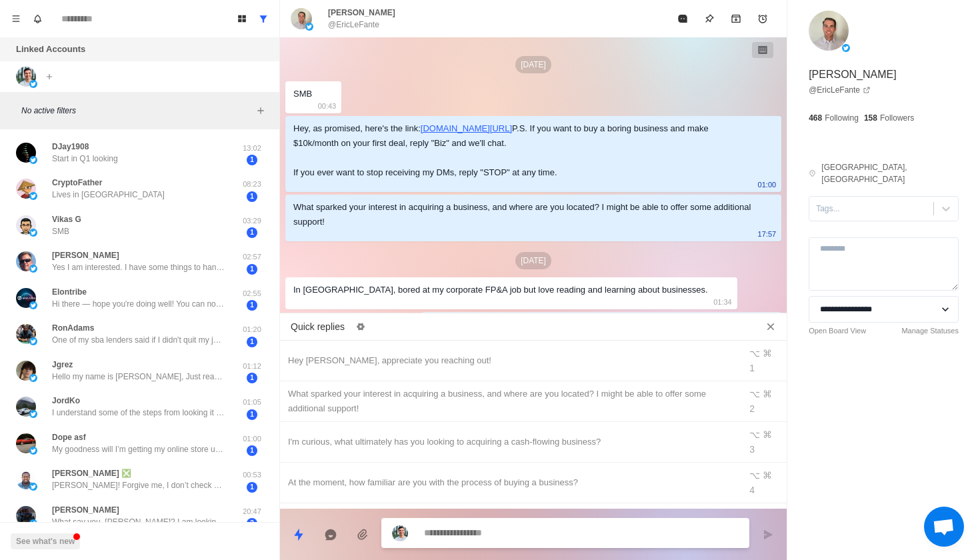  Describe the element at coordinates (252, 221) in the screenshot. I see `p: 03:29` at that location.